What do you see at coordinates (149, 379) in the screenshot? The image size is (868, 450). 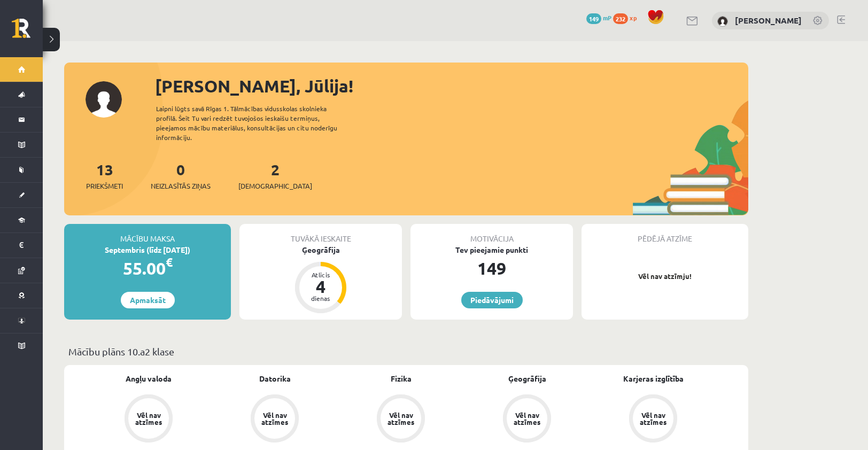 I see `a: Angļu valoda` at bounding box center [149, 379].